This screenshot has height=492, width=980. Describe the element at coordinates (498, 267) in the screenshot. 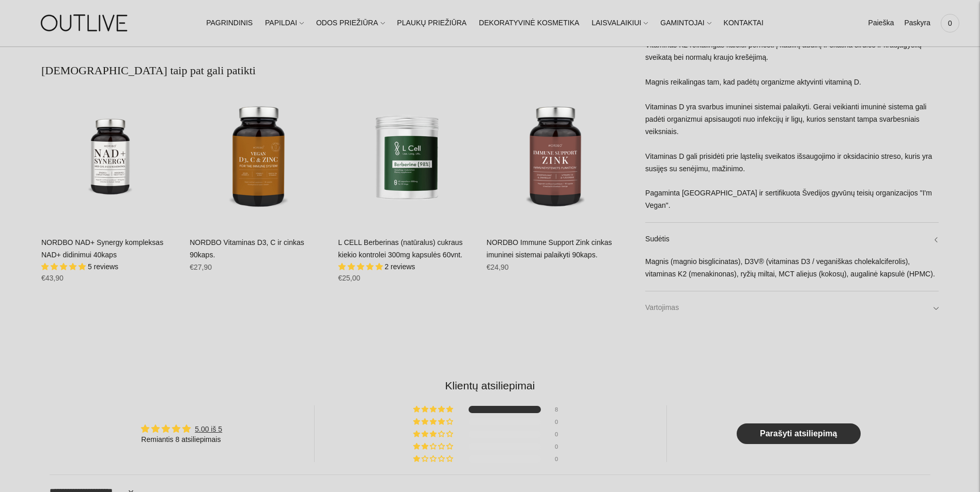

I see `span: €24,90` at that location.